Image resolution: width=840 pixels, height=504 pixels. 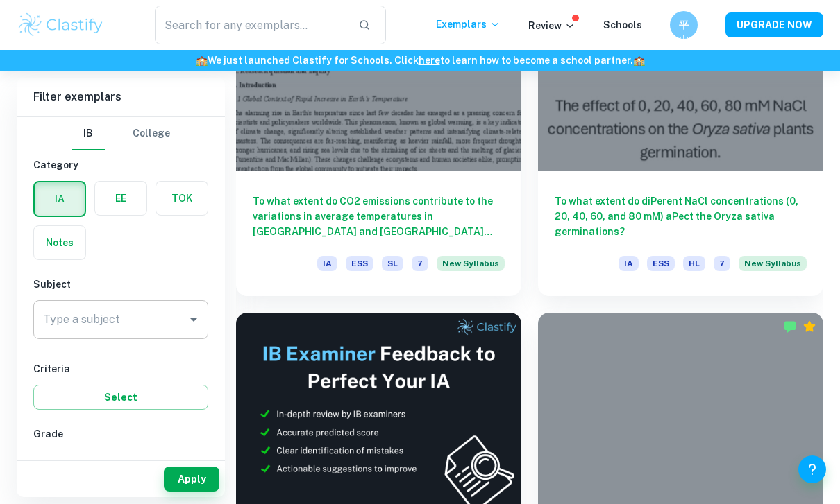 I want to click on div: Premium, so click(x=809, y=327).